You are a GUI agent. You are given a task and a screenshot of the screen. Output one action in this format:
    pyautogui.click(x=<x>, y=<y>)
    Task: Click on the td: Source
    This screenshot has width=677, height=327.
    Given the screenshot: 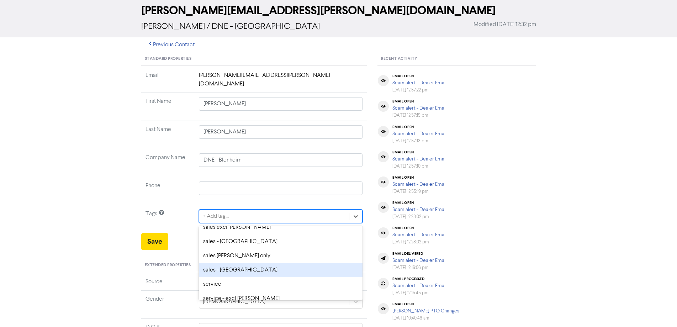 What is the action you would take?
    pyautogui.click(x=168, y=284)
    